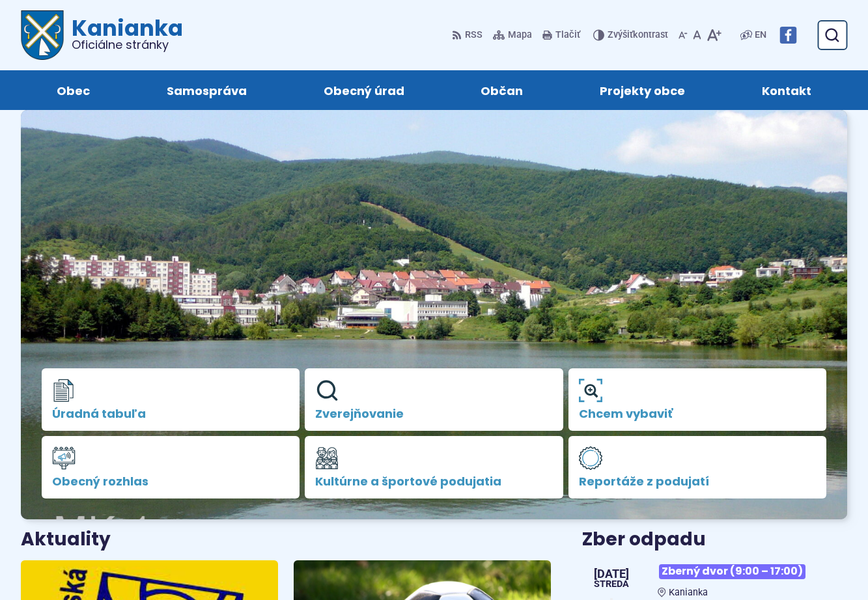 The image size is (868, 600). Describe the element at coordinates (713, 35) in the screenshot. I see `button: Zväčšiť veľkosť písma` at that location.